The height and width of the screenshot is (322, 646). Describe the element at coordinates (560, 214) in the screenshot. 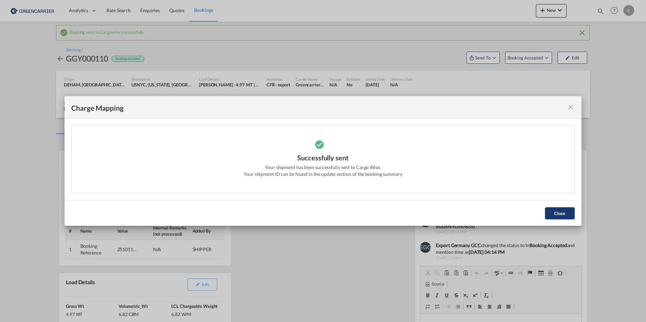

I see `button: Close` at that location.